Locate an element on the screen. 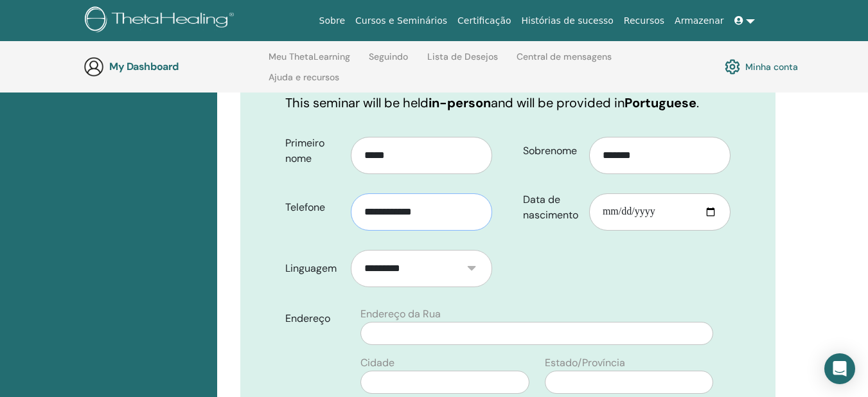  a: Lista de Desejos is located at coordinates (462, 61).